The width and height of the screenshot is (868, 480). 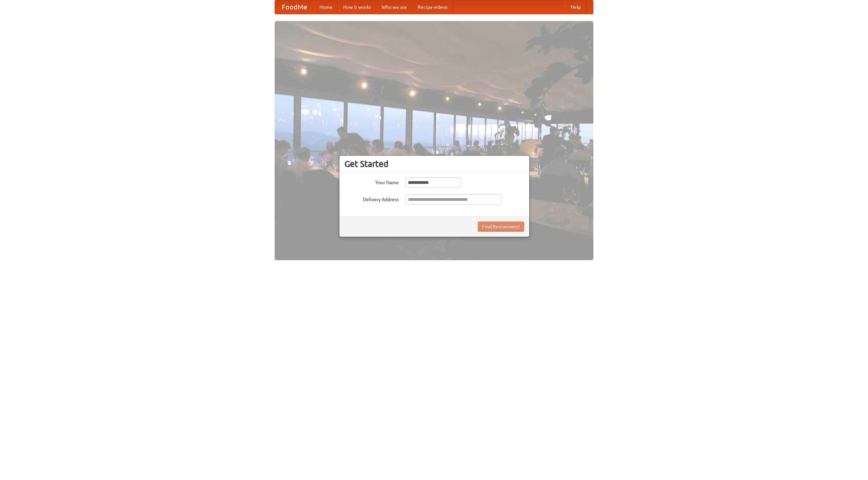 I want to click on a: How it works, so click(x=357, y=7).